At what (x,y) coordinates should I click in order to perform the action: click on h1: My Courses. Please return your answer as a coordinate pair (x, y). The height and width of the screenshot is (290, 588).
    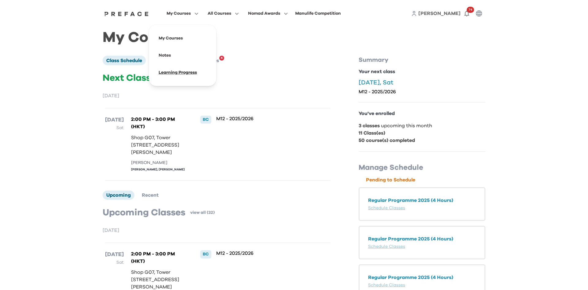
    Looking at the image, I should click on (294, 38).